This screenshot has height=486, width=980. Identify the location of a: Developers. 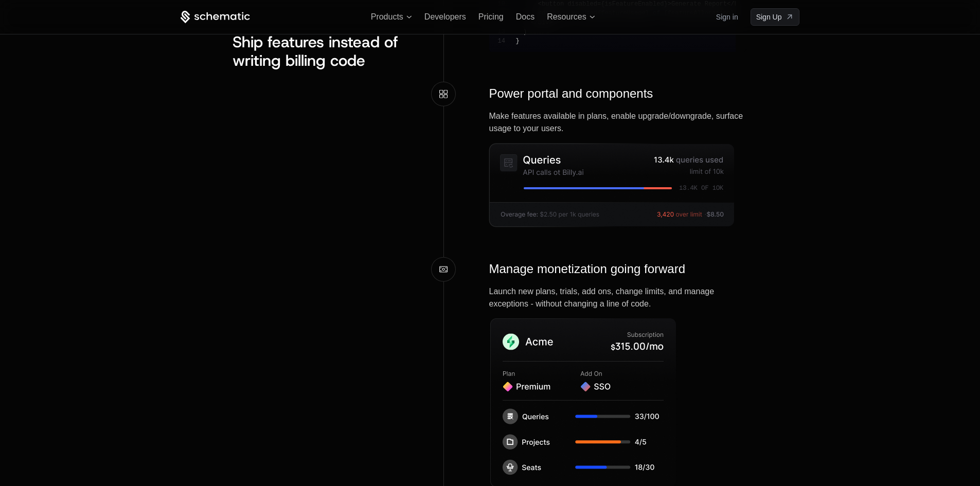
(445, 16).